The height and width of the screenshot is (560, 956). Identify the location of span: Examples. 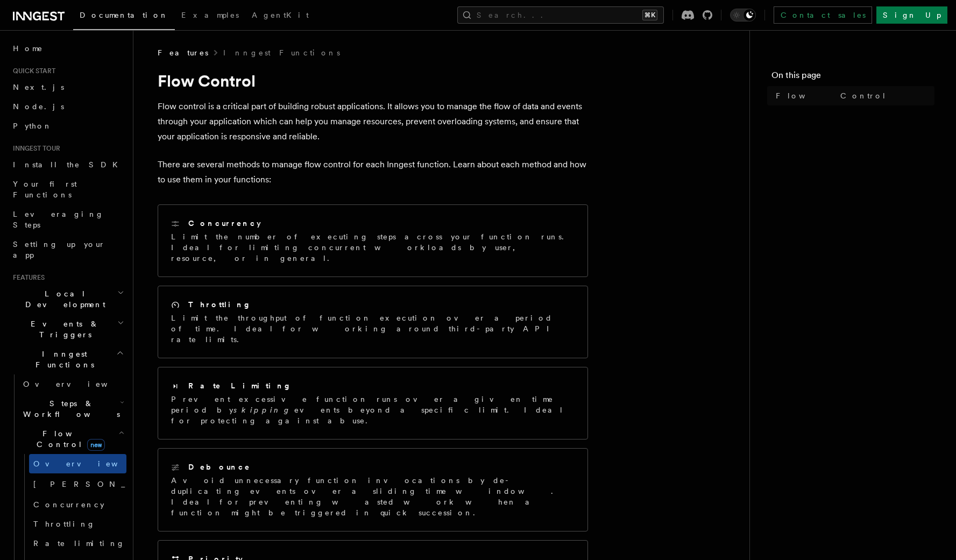
(210, 15).